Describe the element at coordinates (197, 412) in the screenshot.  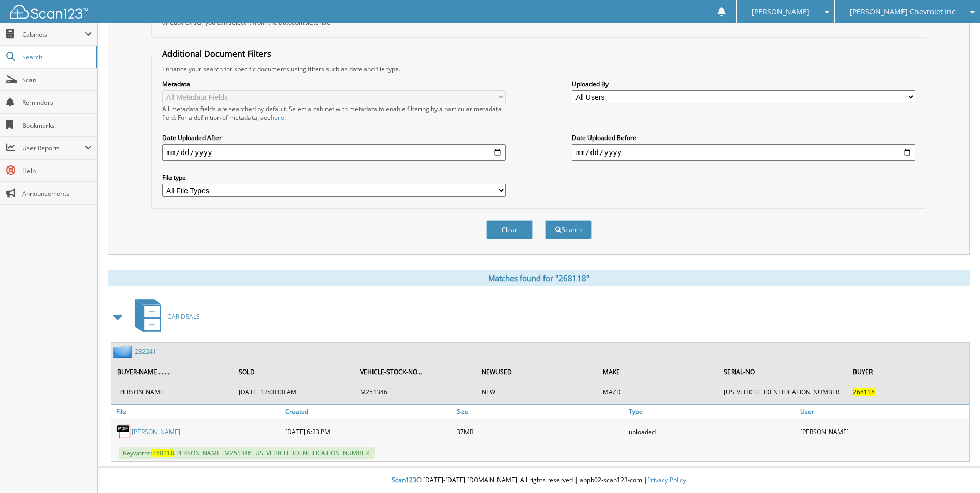
I see `a: File` at that location.